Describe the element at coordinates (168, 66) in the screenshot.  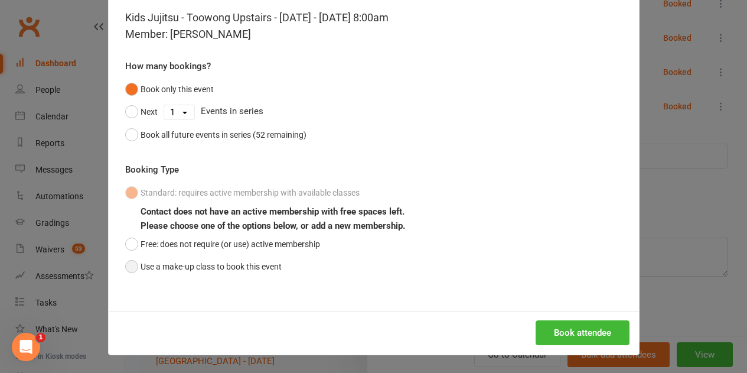
I see `label: How many bookings?` at that location.